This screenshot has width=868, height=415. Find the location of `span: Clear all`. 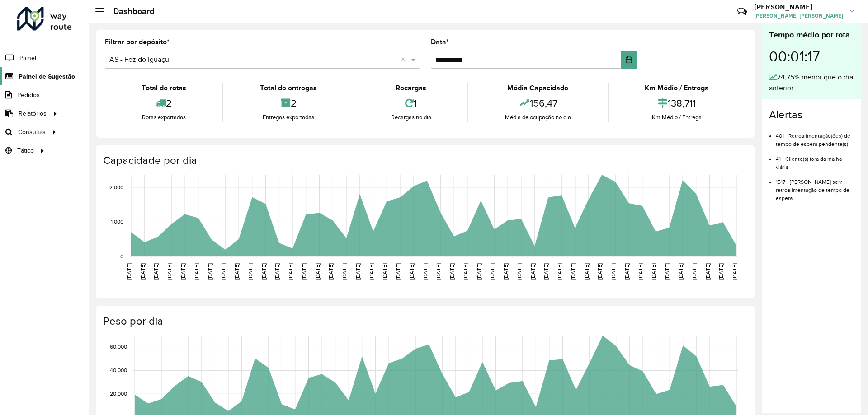

span: Clear all is located at coordinates (404, 60).